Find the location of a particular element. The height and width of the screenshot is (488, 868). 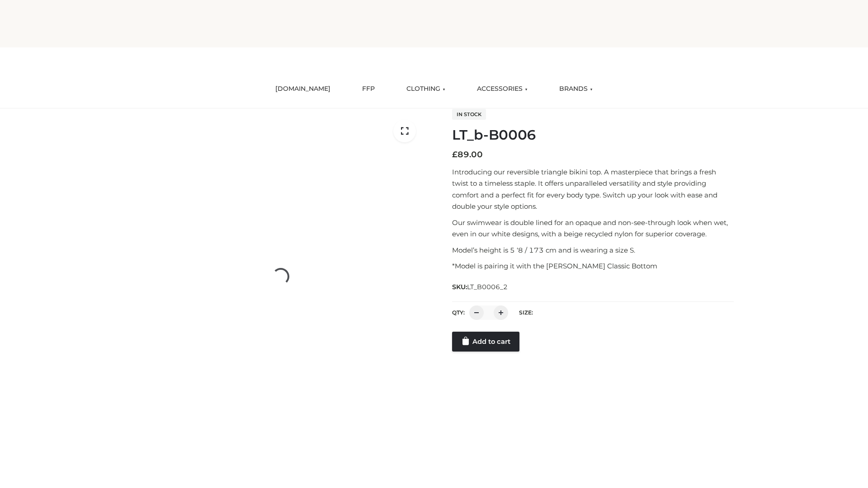

label: QTY: is located at coordinates (458, 313).